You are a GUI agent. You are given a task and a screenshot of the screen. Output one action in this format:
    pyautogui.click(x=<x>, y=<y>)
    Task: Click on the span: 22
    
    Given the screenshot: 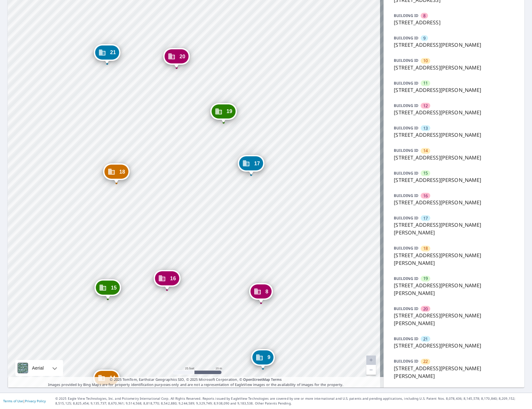 What is the action you would take?
    pyautogui.click(x=425, y=361)
    